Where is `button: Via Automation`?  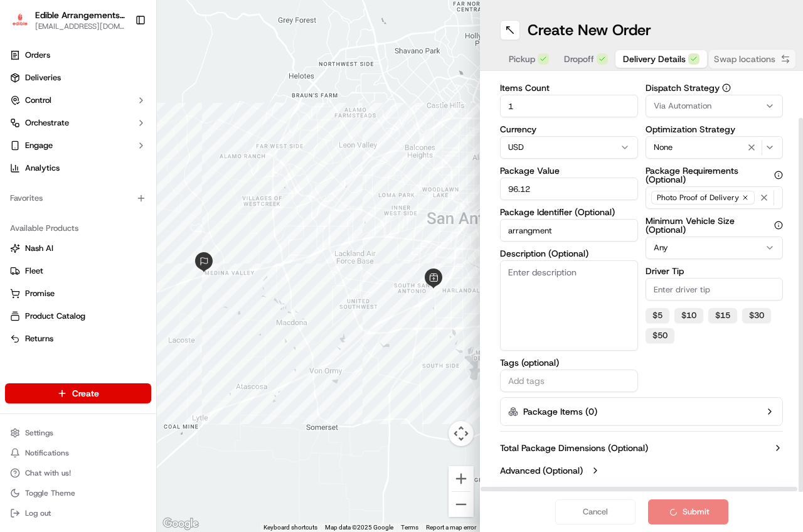
button: Via Automation is located at coordinates (715, 106).